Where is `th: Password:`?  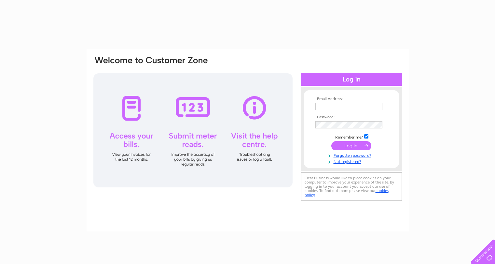
th: Password: is located at coordinates (351, 117).